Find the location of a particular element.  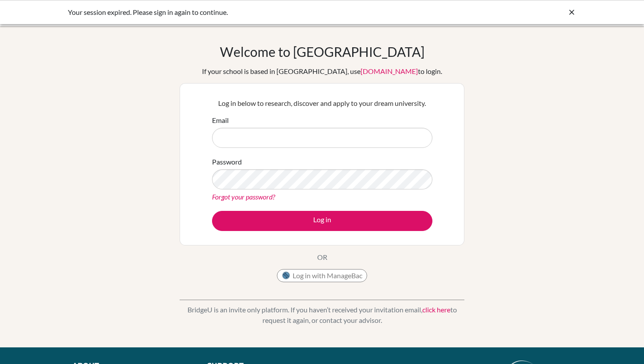

div: Your session expired. Please sign in again to continue. is located at coordinates (257, 13).